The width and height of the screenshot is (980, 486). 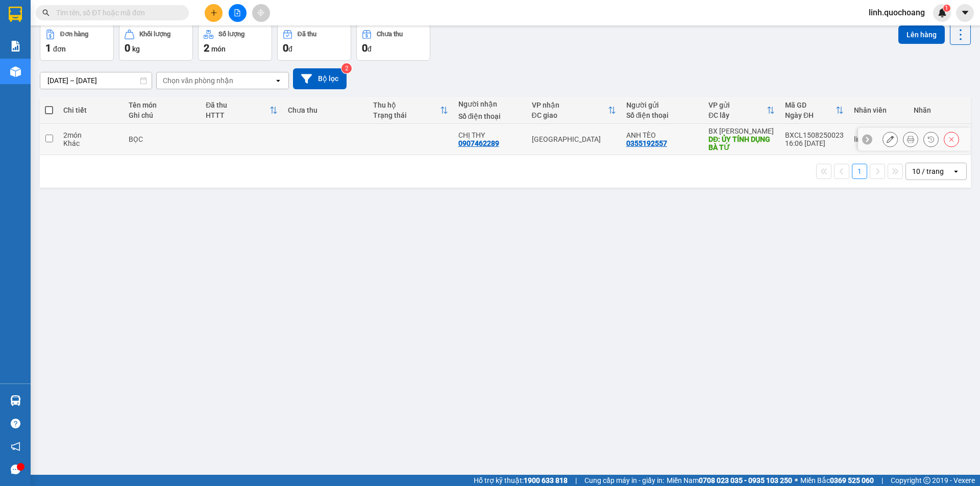 What do you see at coordinates (16, 71) in the screenshot?
I see `span: DĐ:` at bounding box center [16, 71].